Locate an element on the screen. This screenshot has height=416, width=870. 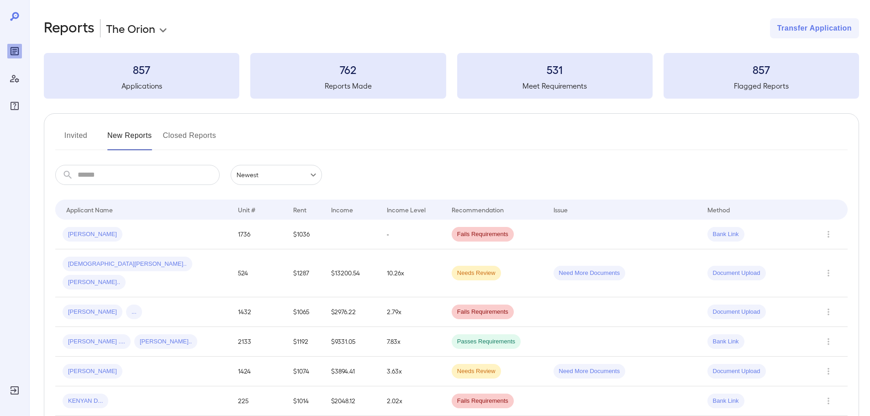
td: $1192 is located at coordinates (305, 342).